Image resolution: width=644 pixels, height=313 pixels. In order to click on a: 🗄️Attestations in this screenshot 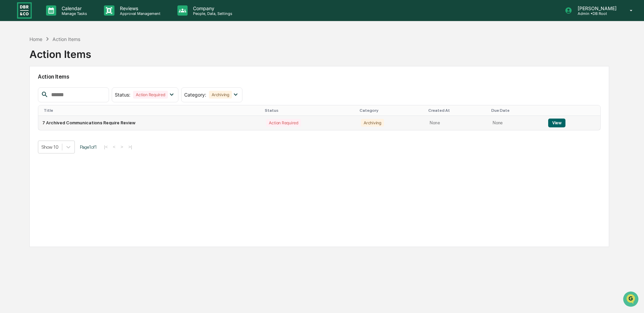, I will do `click(66, 88)`.